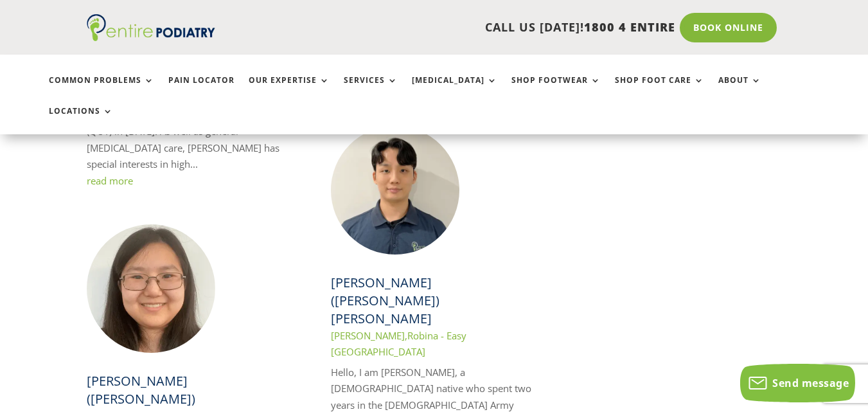  Describe the element at coordinates (798, 383) in the screenshot. I see `button: Send message` at that location.